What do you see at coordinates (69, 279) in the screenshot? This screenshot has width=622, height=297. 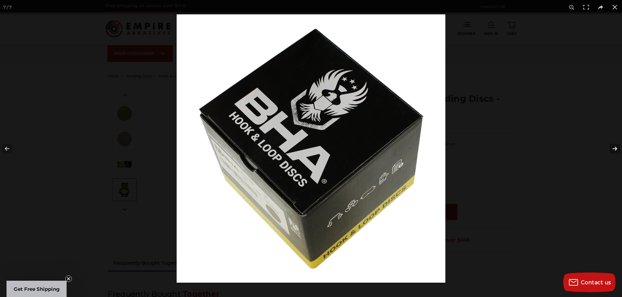 I see `button: Close teaser` at bounding box center [69, 279].